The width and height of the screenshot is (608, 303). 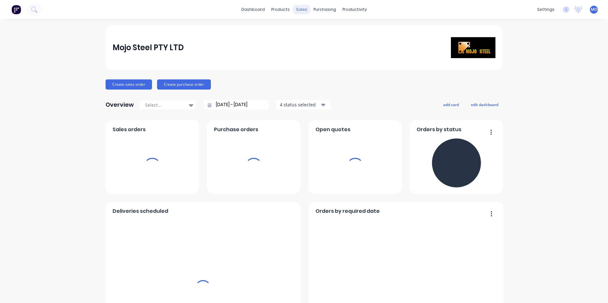 What do you see at coordinates (148, 48) in the screenshot?
I see `div: Mojo Steel PTY LTD` at bounding box center [148, 48].